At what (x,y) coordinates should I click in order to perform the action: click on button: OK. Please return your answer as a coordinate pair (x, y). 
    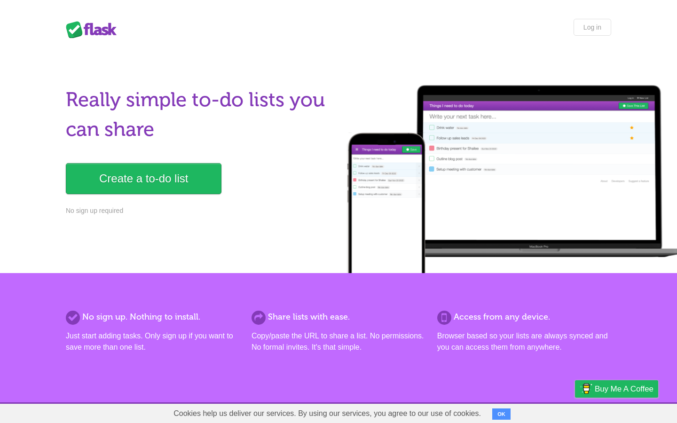
    Looking at the image, I should click on (501, 414).